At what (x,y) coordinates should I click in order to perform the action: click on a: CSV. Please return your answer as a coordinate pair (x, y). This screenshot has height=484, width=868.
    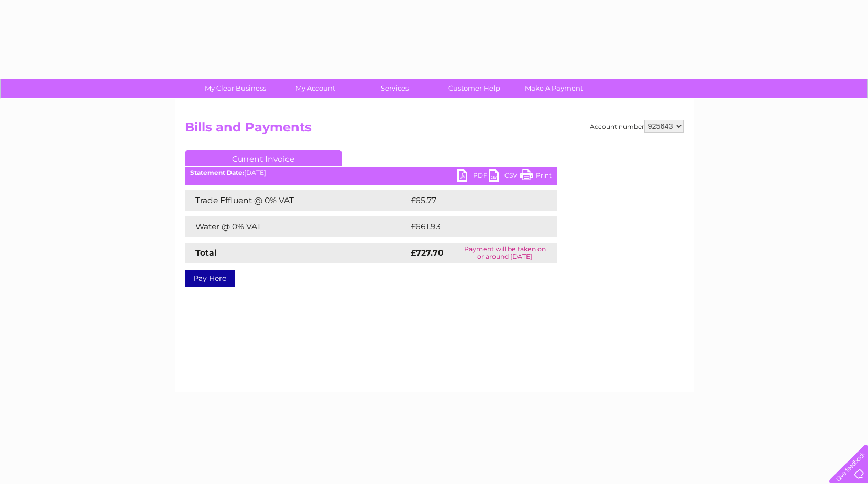
    Looking at the image, I should click on (504, 177).